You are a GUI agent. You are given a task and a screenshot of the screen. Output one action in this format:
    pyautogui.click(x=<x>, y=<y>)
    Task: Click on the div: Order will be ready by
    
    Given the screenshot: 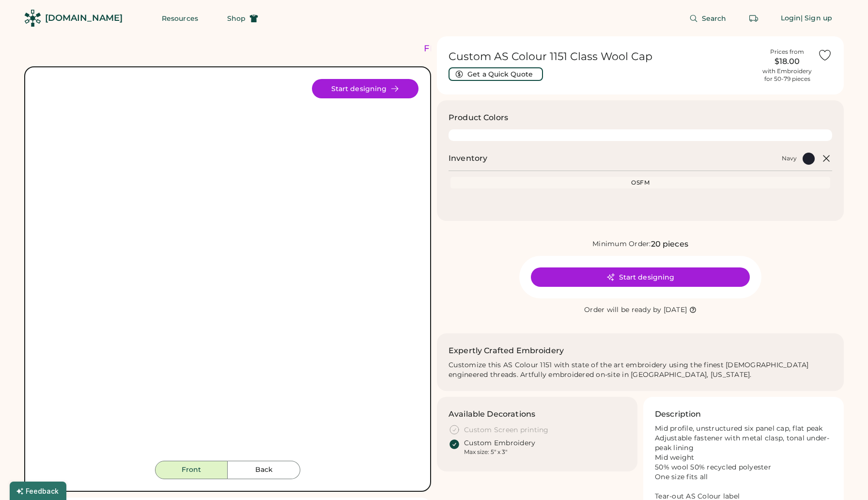 What is the action you would take?
    pyautogui.click(x=623, y=310)
    